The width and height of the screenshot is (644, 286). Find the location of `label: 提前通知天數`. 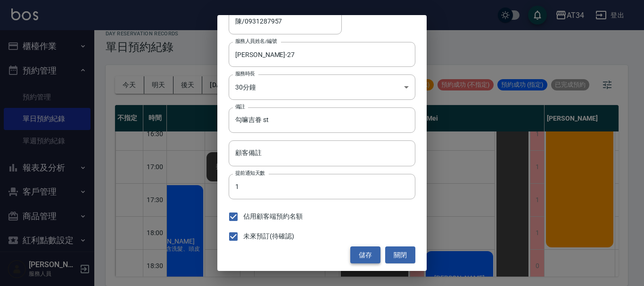

label: 提前通知天數 is located at coordinates (250, 173).